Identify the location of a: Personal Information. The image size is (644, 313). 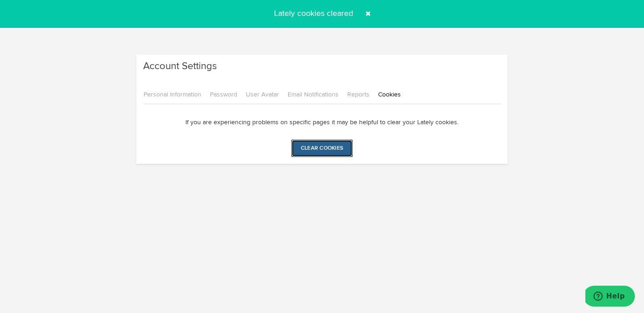
(176, 95).